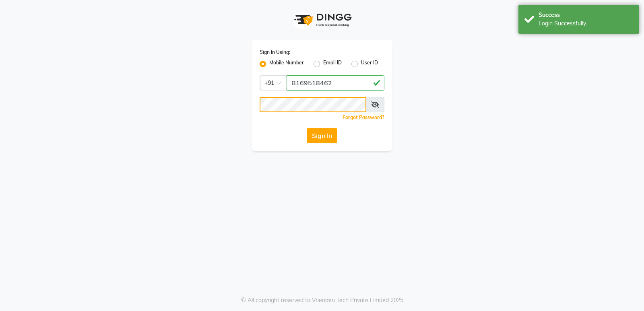 This screenshot has height=311, width=644. I want to click on a: Forgot Password?, so click(363, 117).